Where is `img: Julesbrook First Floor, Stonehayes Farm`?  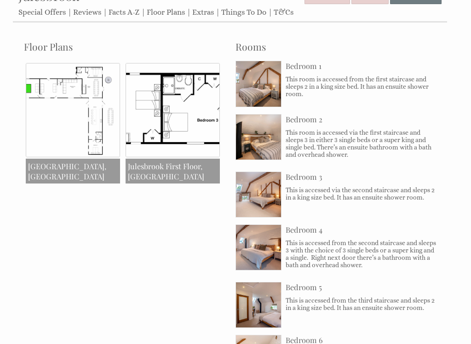 img: Julesbrook First Floor, Stonehayes Farm is located at coordinates (173, 110).